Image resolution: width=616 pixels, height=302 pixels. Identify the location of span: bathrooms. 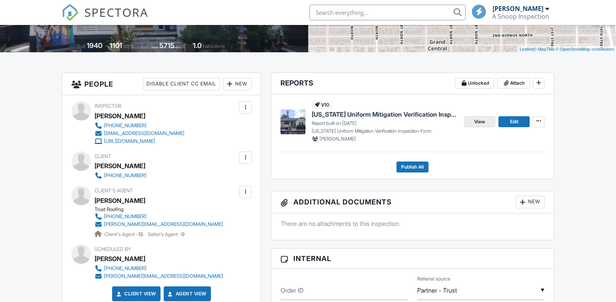
(214, 46).